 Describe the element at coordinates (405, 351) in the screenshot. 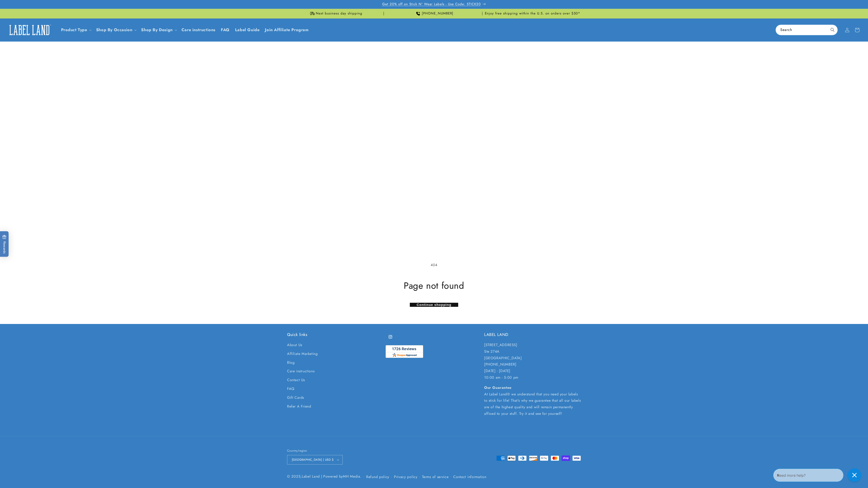

I see `img: Customer Reviews` at that location.